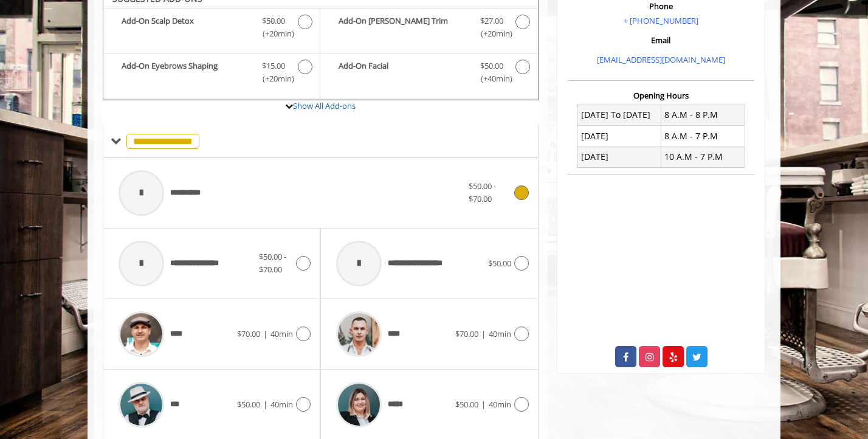 The image size is (868, 439). I want to click on b: Add-On Eyebrows Shaping, so click(185, 72).